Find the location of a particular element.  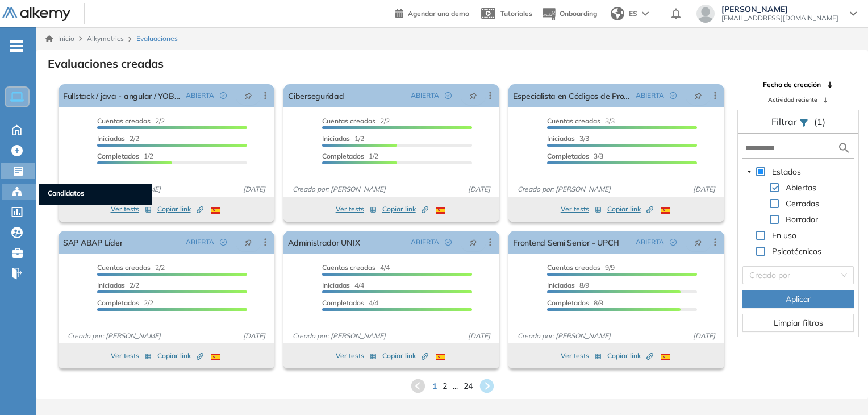

img: search icon is located at coordinates (844, 147).